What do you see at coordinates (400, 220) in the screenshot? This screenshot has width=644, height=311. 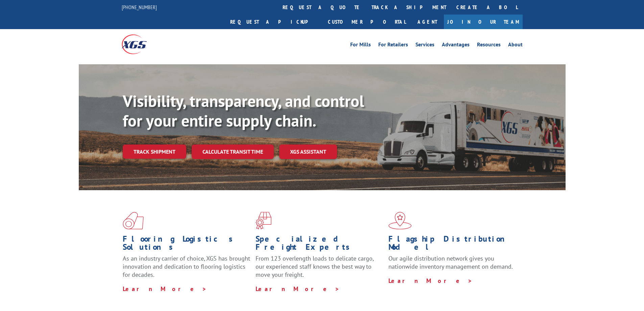 I see `img: xgs-icon-flagship-distribution-model-red` at bounding box center [400, 220].